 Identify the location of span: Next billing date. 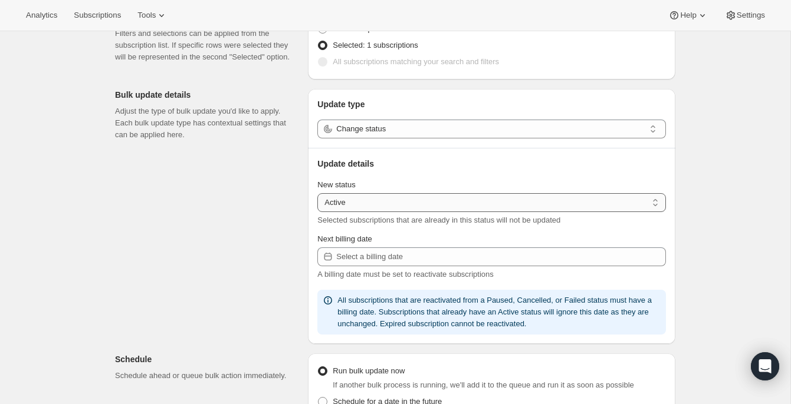
(344, 239).